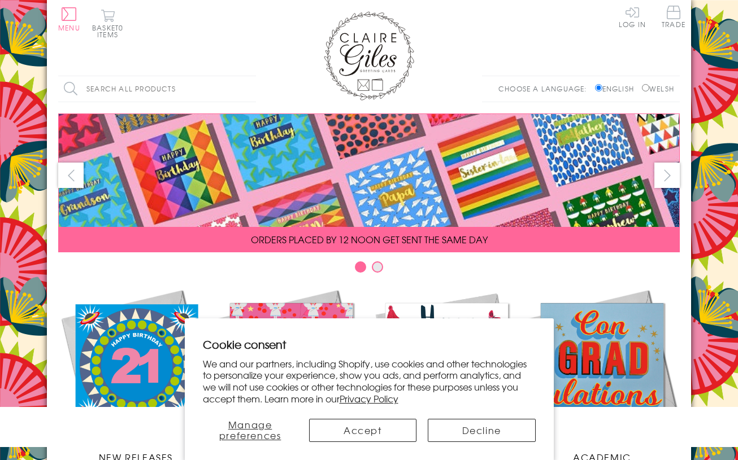 This screenshot has height=460, width=738. What do you see at coordinates (673, 18) in the screenshot?
I see `a: Trade` at bounding box center [673, 18].